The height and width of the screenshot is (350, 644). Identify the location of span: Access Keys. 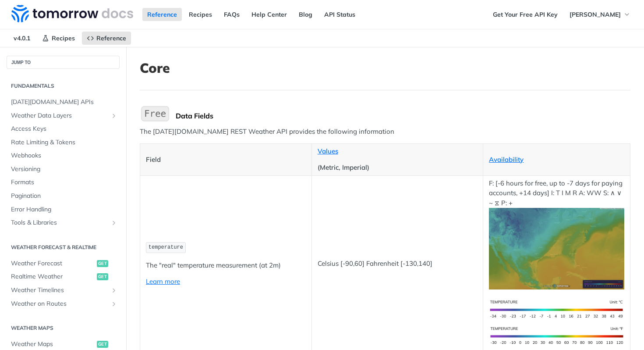
(64, 129).